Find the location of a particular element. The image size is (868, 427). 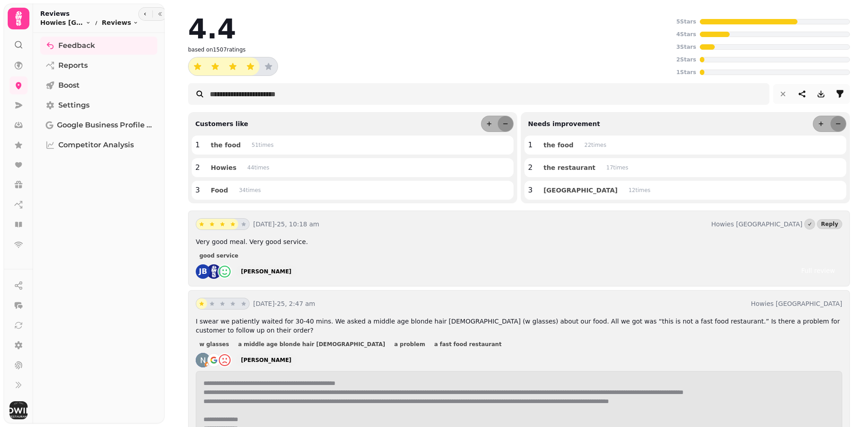

p: 34 time s is located at coordinates (249, 190).